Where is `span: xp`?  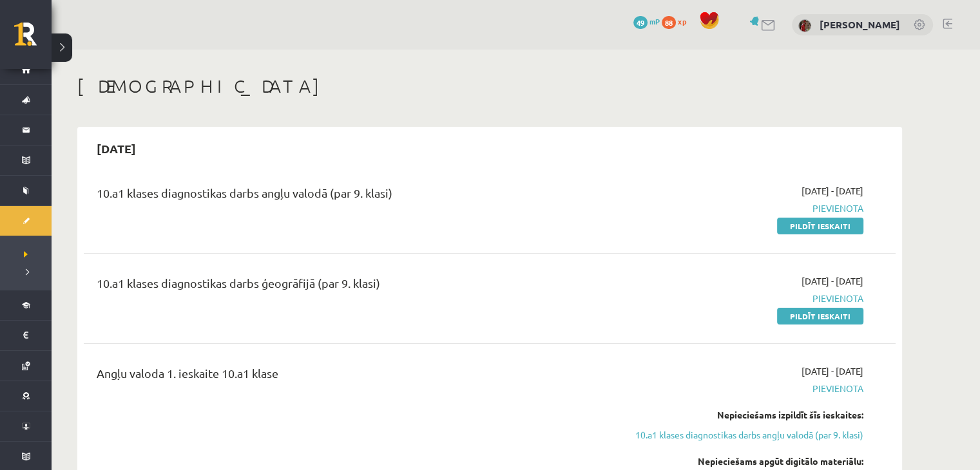 span: xp is located at coordinates (681, 21).